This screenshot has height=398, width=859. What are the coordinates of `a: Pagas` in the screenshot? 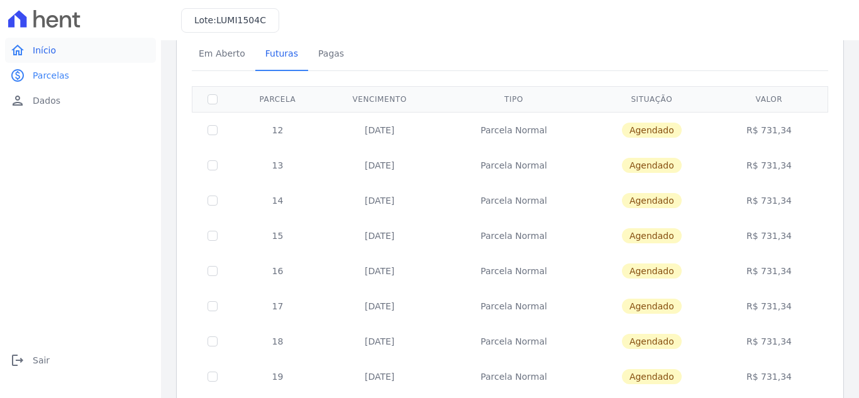 It's located at (331, 55).